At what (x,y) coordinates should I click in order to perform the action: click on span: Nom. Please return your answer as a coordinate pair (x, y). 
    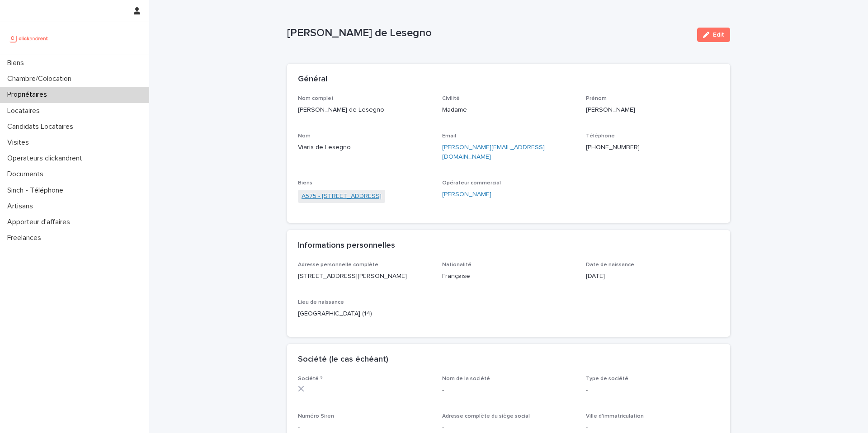
    Looking at the image, I should click on (304, 136).